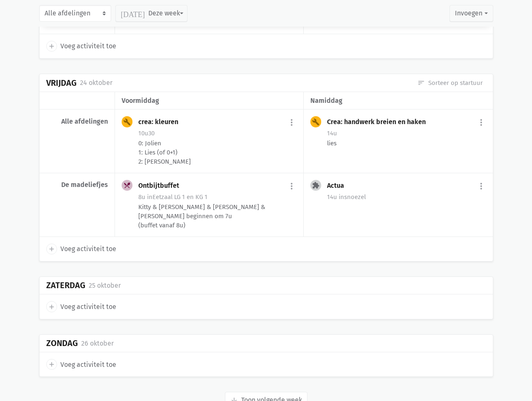 The width and height of the screenshot is (532, 401). What do you see at coordinates (352, 197) in the screenshot?
I see `span: snoezel` at bounding box center [352, 197].